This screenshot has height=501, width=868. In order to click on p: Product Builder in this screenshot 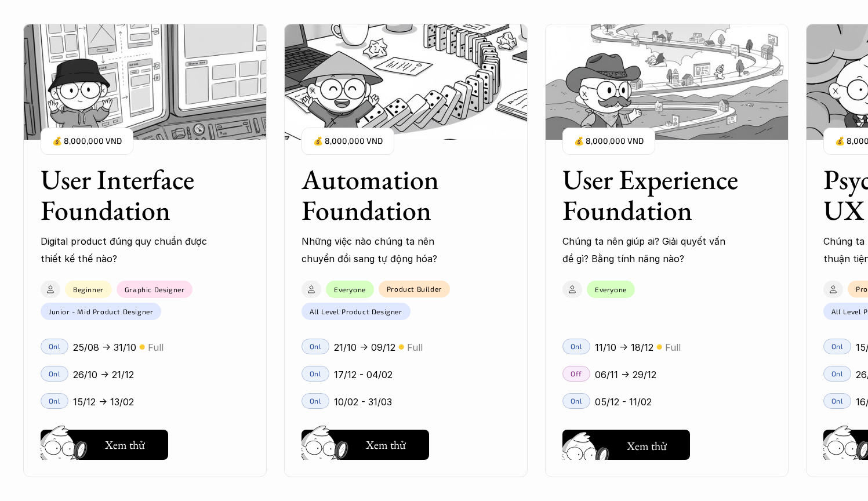, I will do `click(414, 289)`.